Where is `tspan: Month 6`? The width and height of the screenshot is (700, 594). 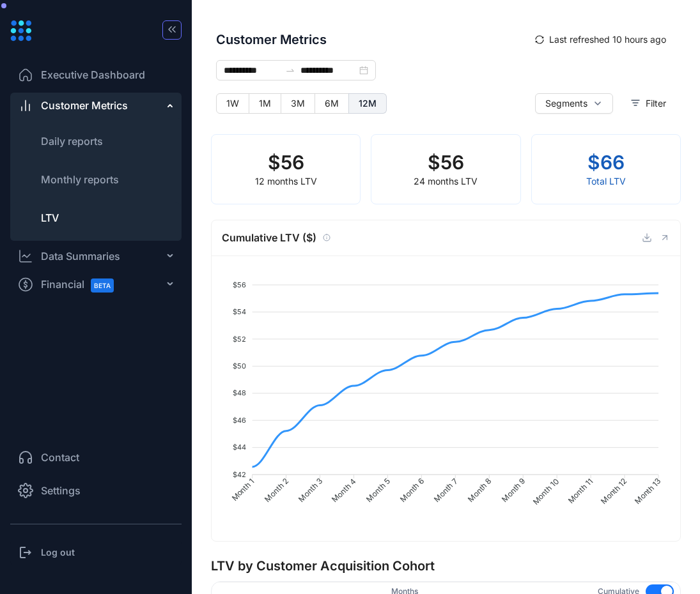 tspan: Month 6 is located at coordinates (412, 490).